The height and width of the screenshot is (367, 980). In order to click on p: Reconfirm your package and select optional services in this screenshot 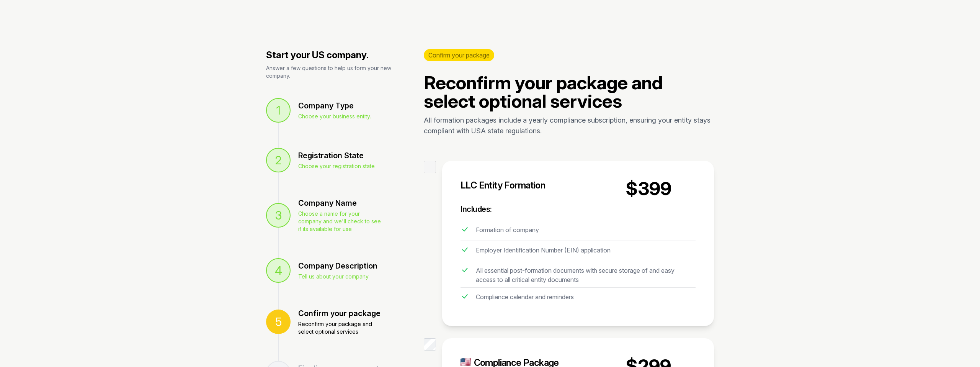, I will do `click(340, 328)`.